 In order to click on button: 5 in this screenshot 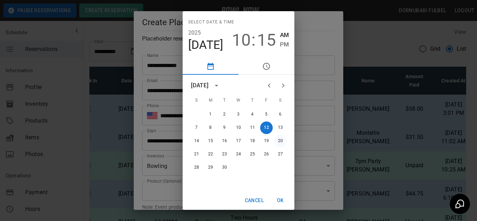, I will do `click(266, 115)`.